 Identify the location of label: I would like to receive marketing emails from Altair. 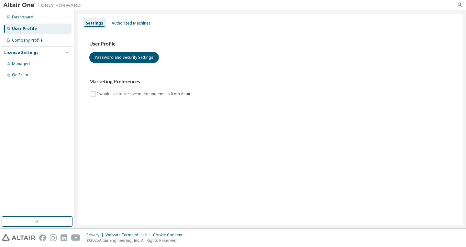
(144, 94).